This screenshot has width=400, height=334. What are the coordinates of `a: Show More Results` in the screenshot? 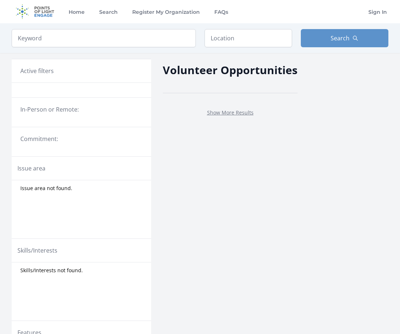 It's located at (230, 112).